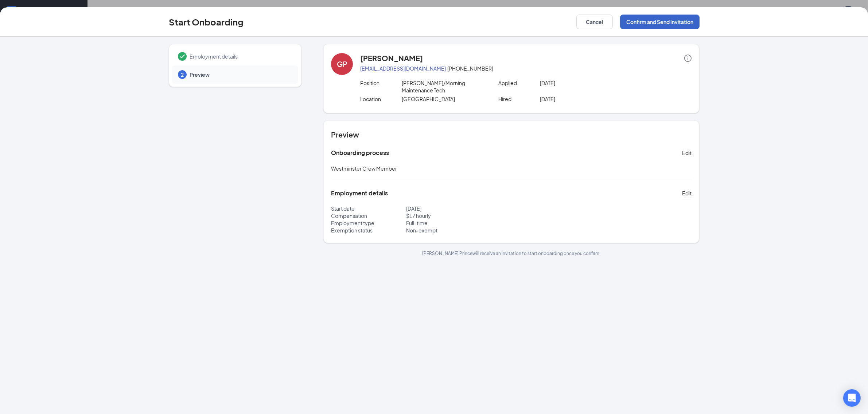 This screenshot has width=868, height=414. What do you see at coordinates (368, 208) in the screenshot?
I see `p: Start date` at bounding box center [368, 208].